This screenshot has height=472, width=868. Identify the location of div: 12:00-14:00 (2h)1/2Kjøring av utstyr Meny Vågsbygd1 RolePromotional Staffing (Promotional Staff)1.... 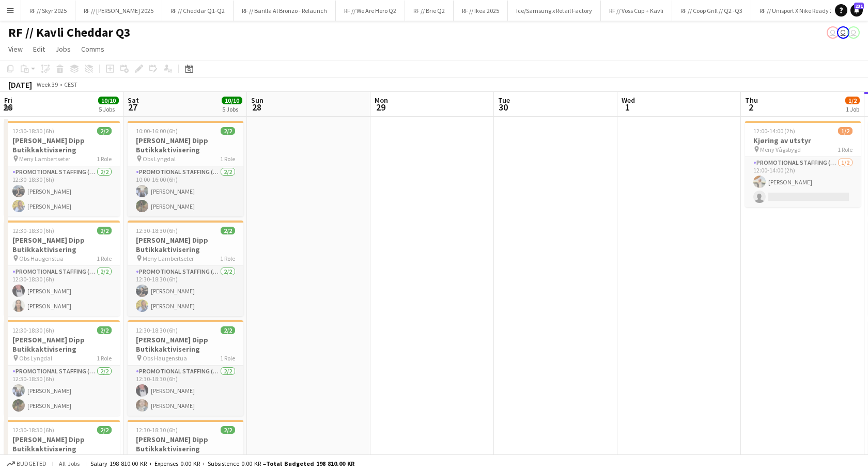
(802, 163).